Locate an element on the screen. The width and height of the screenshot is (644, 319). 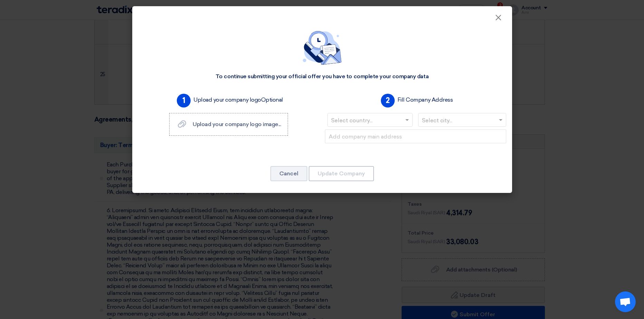
div: Open chat is located at coordinates (625, 302).